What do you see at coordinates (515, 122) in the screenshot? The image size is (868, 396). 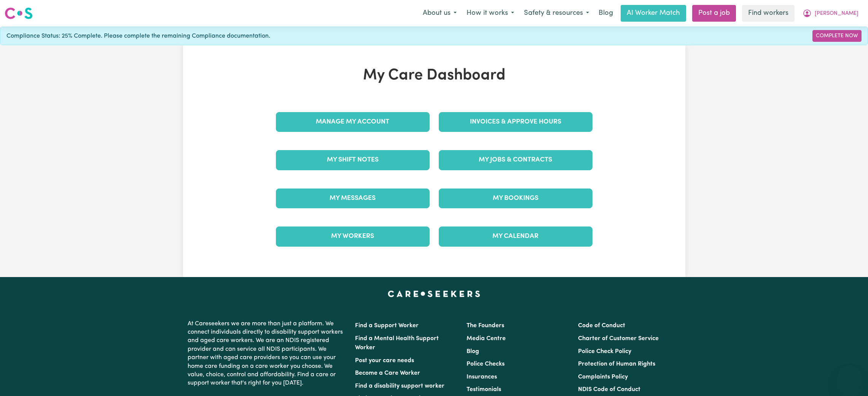 I see `a: Invoices & Approve Hours` at bounding box center [515, 122].